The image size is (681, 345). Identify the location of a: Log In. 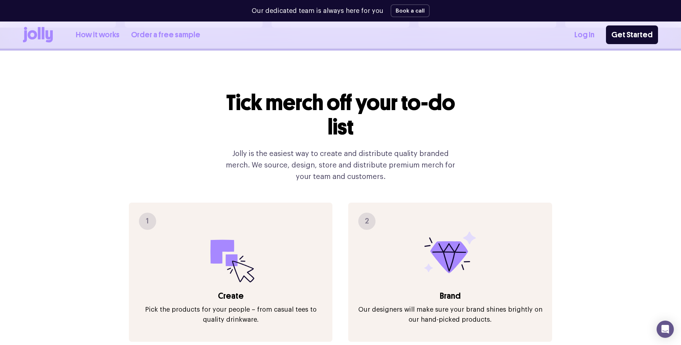
(585, 35).